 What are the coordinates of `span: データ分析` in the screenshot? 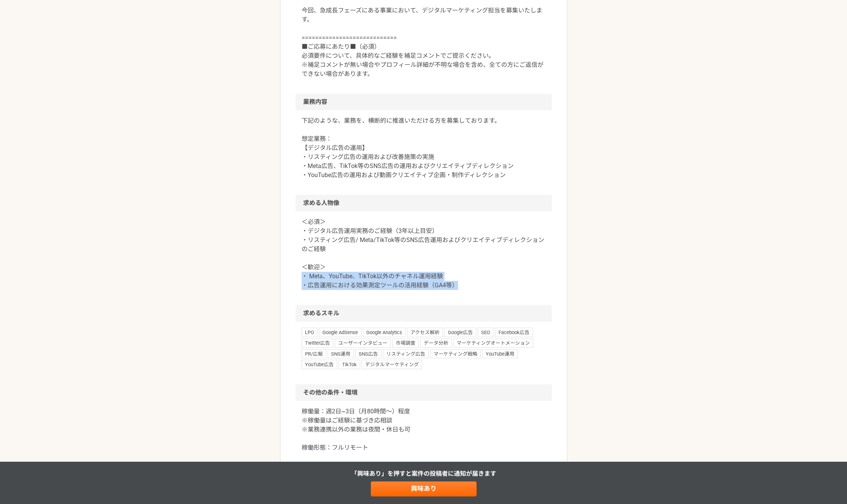 It's located at (436, 343).